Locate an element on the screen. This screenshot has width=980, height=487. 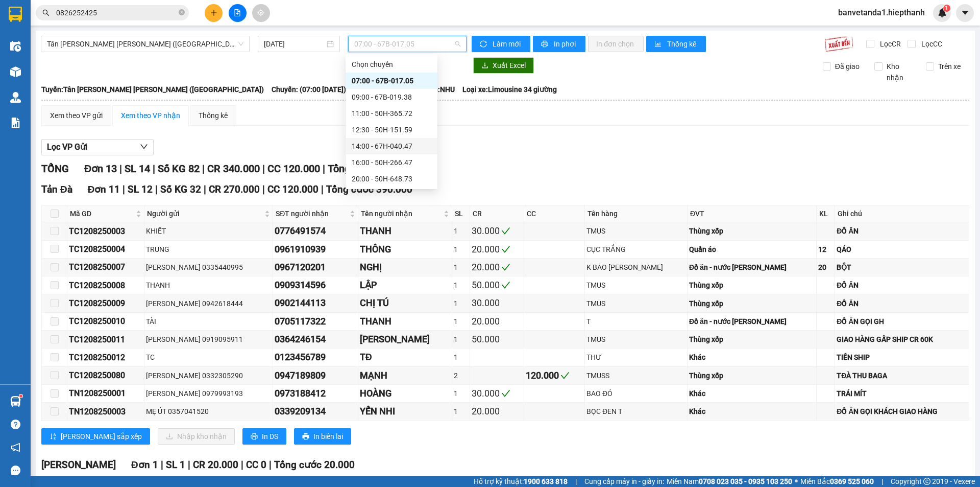
div: TC1208250003 is located at coordinates (105, 231).